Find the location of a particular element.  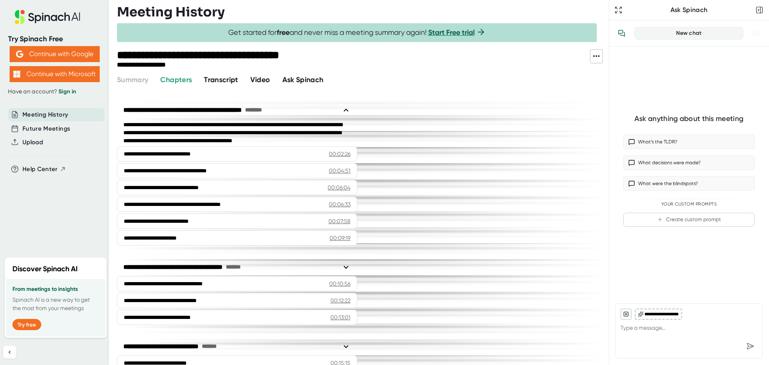

button: Continue with Google is located at coordinates (54, 54).